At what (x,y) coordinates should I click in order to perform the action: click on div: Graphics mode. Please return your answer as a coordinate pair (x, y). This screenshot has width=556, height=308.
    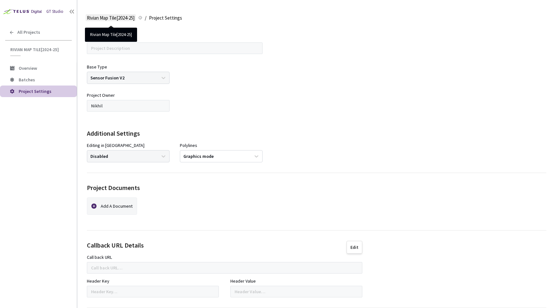
    Looking at the image, I should click on (199, 156).